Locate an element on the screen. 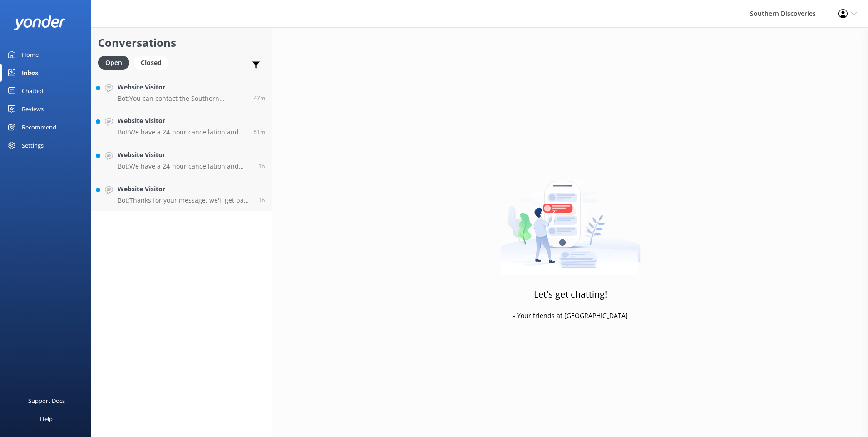  span: Oct 09 2025 12:19pm (UTC +13:00) Pacific/Auckland is located at coordinates (259, 98).